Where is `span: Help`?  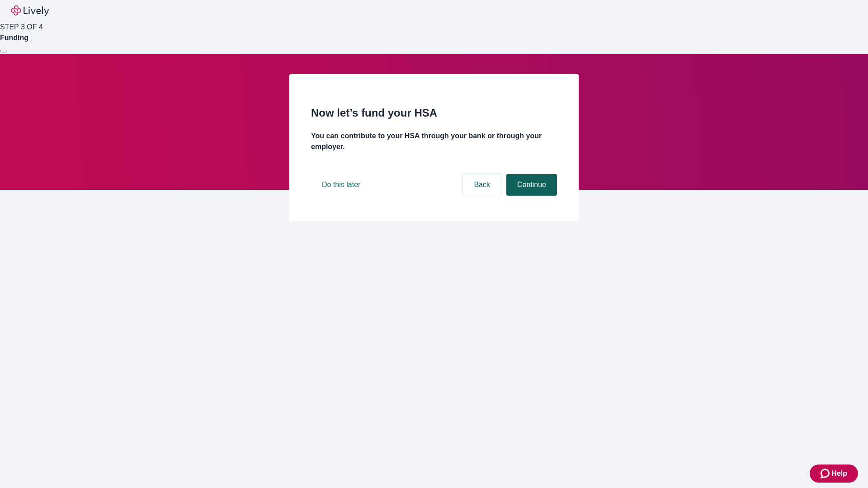 span: Help is located at coordinates (839, 473).